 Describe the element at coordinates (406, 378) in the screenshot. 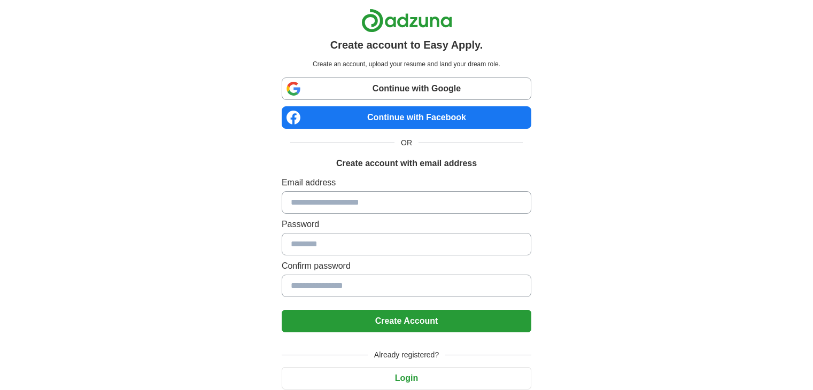

I see `button: Login` at that location.